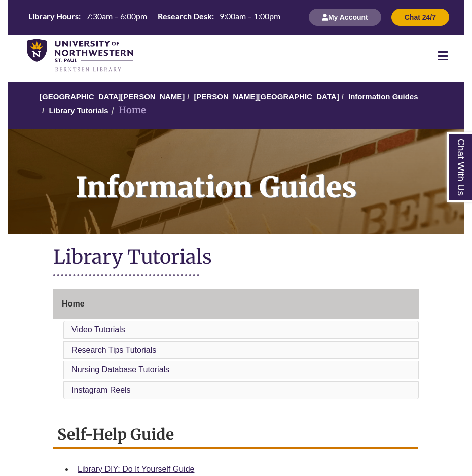  I want to click on table: Hours Today, so click(154, 17).